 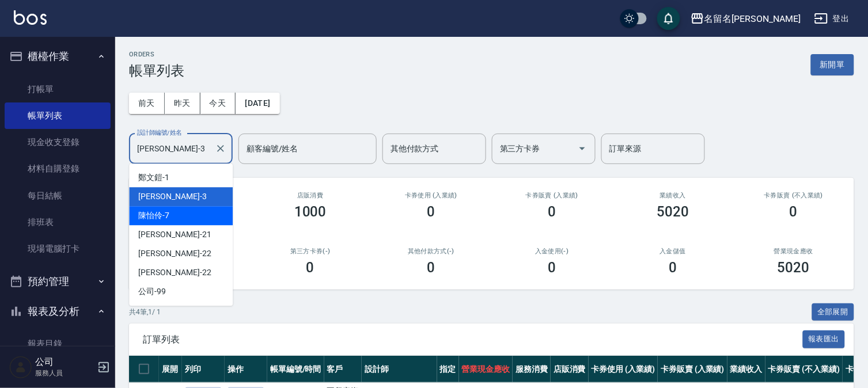 What do you see at coordinates (183, 103) in the screenshot?
I see `button: 昨天` at bounding box center [183, 103].